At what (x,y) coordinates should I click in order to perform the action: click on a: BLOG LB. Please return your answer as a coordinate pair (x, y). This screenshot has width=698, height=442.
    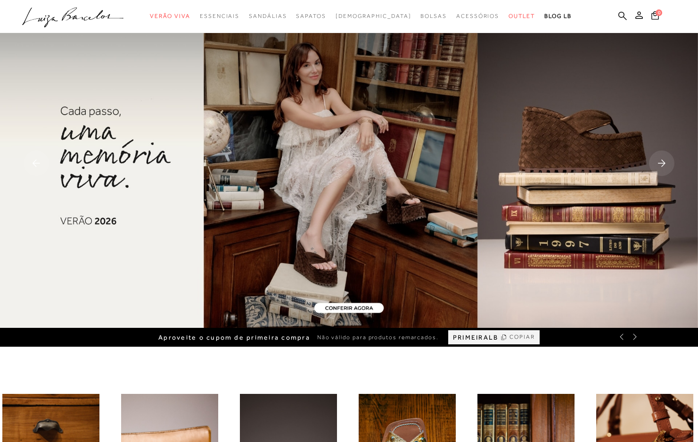
    Looking at the image, I should click on (558, 16).